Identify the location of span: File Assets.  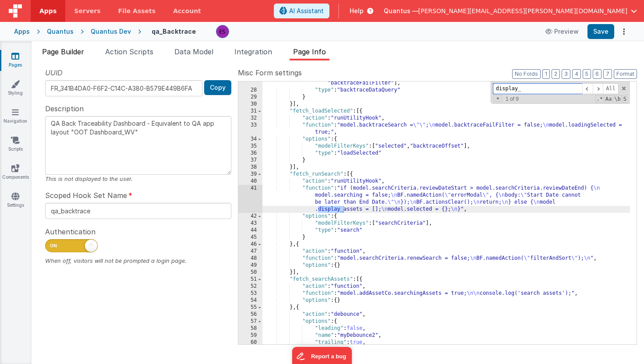
(137, 11).